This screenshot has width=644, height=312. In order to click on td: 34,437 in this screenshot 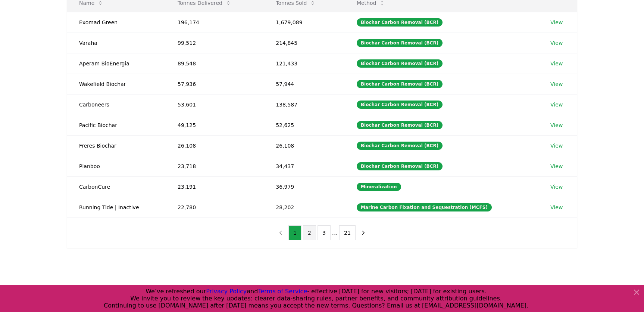, I will do `click(304, 166)`.